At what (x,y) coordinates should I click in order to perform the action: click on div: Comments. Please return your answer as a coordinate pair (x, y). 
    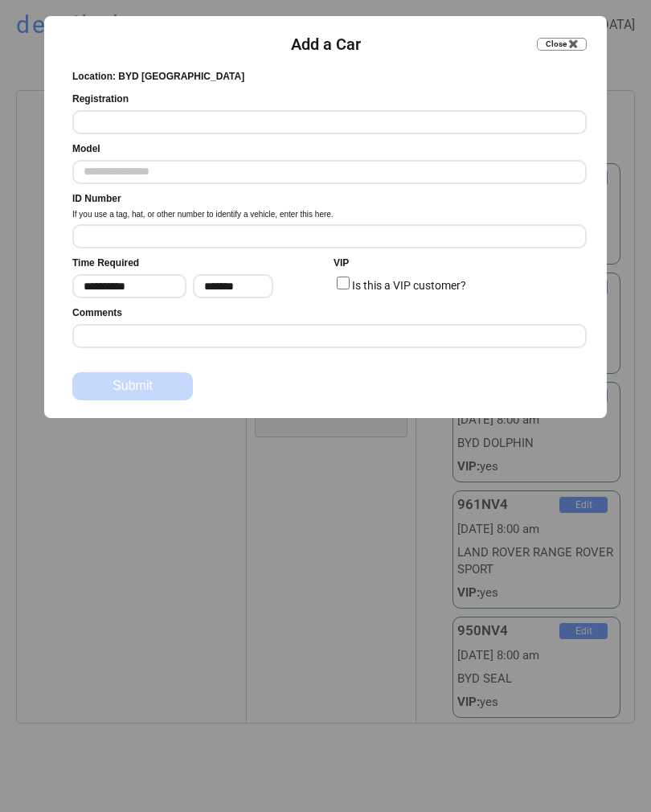
    Looking at the image, I should click on (97, 312).